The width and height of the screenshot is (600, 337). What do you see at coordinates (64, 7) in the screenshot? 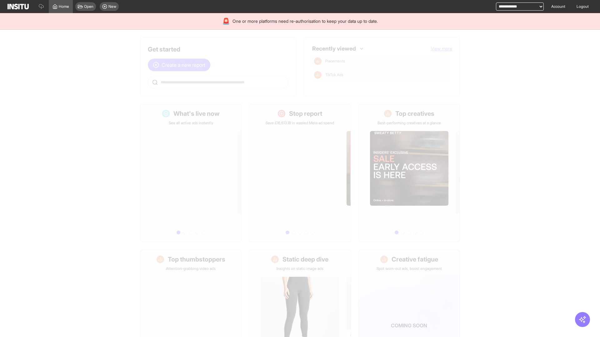
I see `span: Home` at bounding box center [64, 7].